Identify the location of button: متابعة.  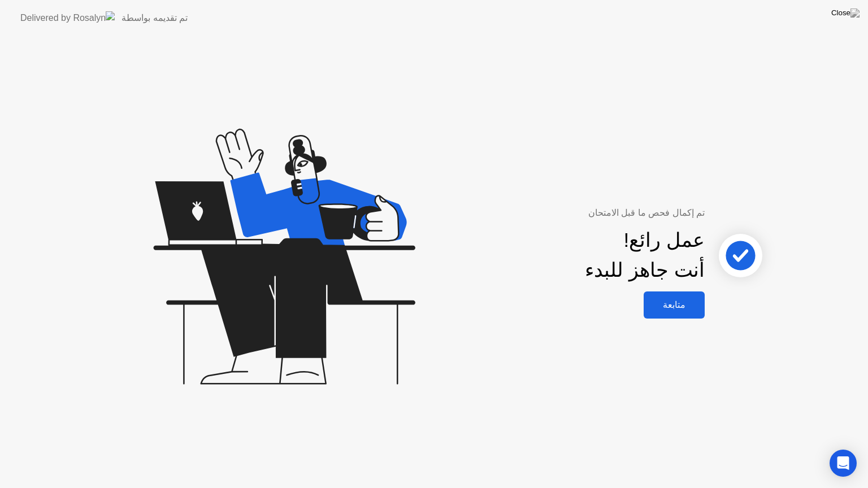
(675, 305).